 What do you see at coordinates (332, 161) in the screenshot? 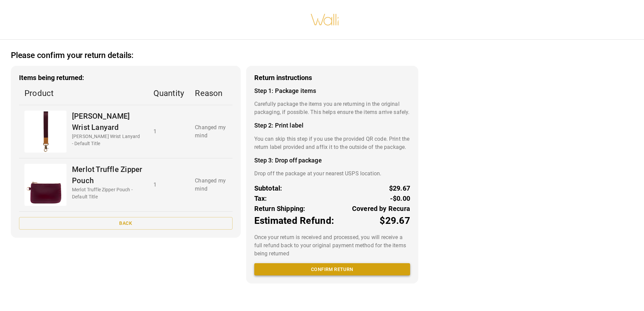
I see `h4: Step 3: Drop off package` at bounding box center [332, 161].